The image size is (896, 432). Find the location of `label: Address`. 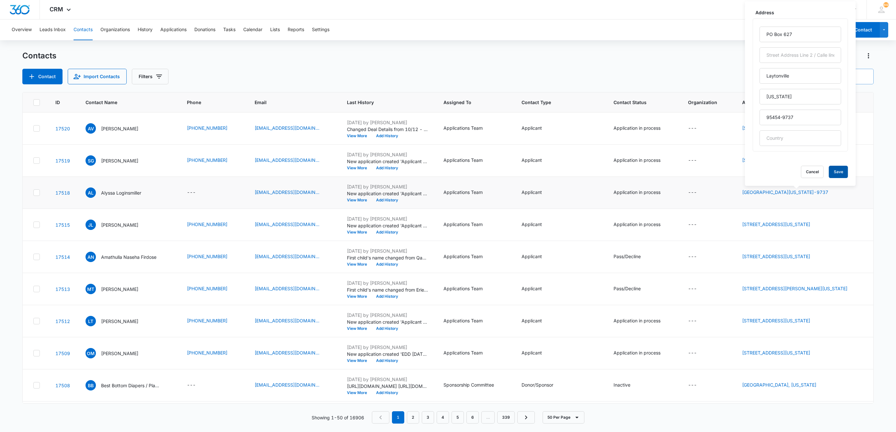

label: Address is located at coordinates (803, 12).